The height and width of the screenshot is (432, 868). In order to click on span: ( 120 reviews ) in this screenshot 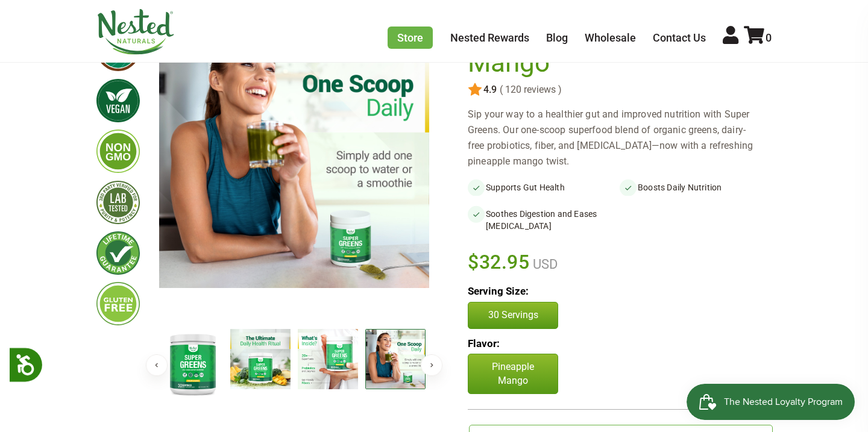, I will do `click(529, 90)`.